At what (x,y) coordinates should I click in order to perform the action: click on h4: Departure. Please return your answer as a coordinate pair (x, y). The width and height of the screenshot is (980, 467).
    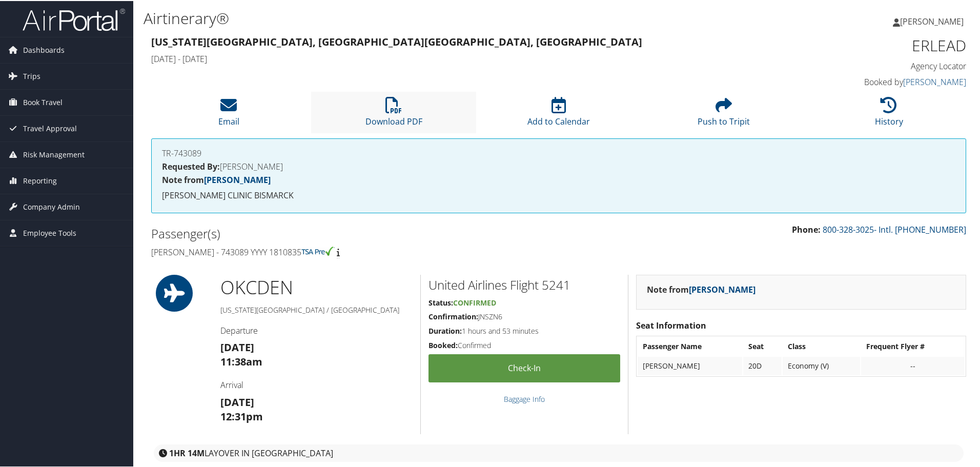
    Looking at the image, I should click on (316, 329).